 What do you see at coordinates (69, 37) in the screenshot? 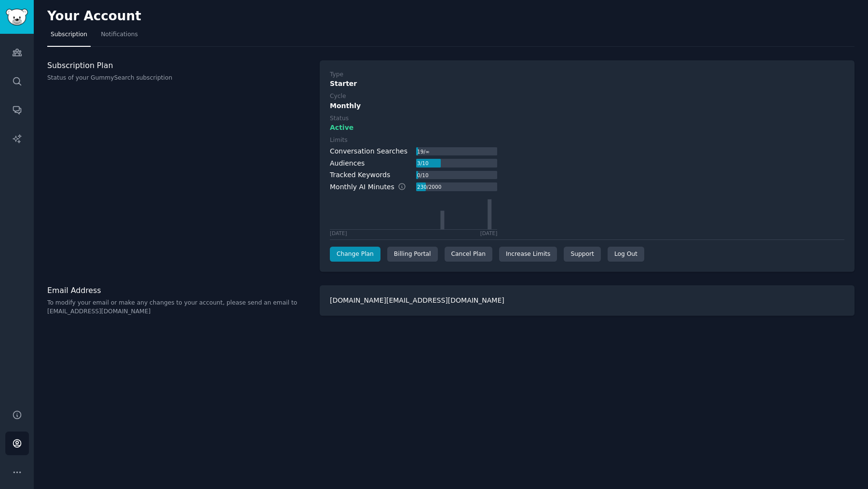
I see `a: Subscription` at bounding box center [69, 37].